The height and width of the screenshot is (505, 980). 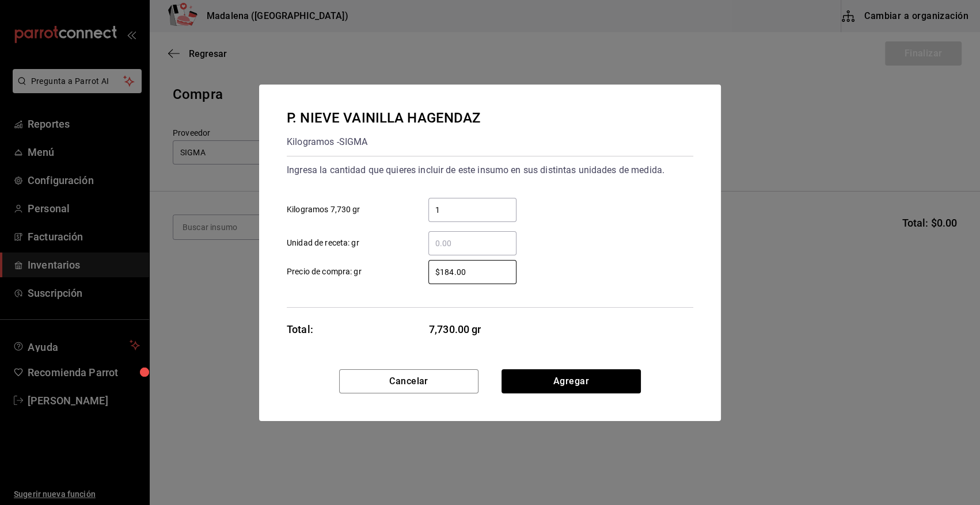 I want to click on span: 7,730.00 gr, so click(x=473, y=329).